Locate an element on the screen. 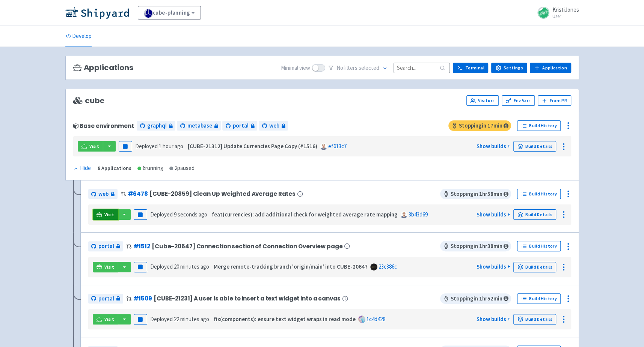 This screenshot has width=644, height=347. span: [Cube-20647] Connection section of Connection Overview page is located at coordinates (247, 246).